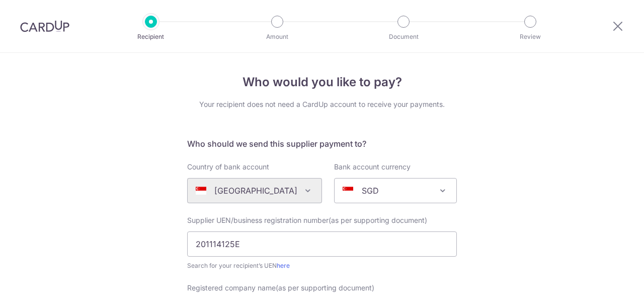 Image resolution: width=644 pixels, height=295 pixels. I want to click on span: Registered company name(as per supporting document), so click(281, 287).